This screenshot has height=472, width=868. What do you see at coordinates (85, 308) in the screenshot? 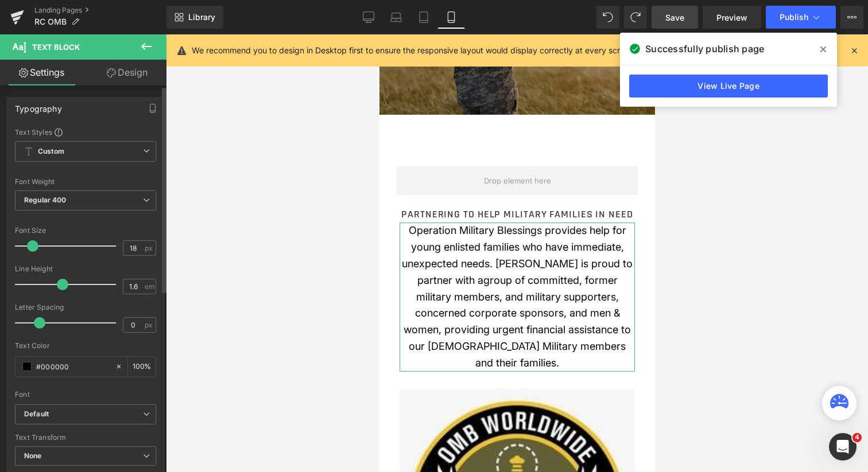
I see `div: Letter Spacing` at bounding box center [85, 308].